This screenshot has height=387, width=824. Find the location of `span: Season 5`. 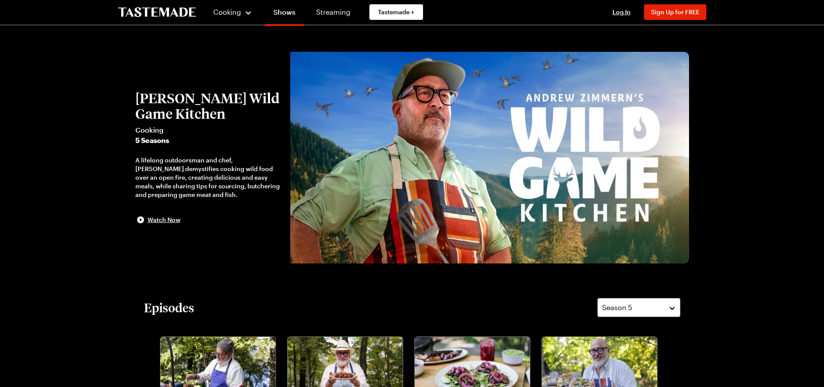

span: Season 5 is located at coordinates (617, 308).